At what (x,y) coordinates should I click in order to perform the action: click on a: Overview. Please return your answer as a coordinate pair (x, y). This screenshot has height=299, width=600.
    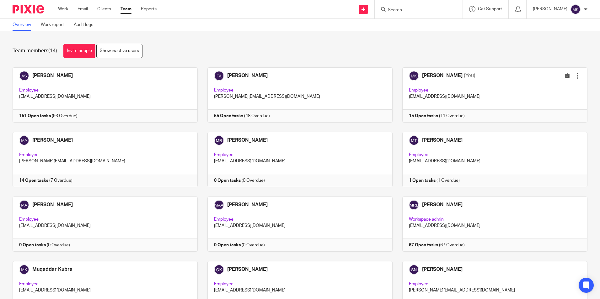
    Looking at the image, I should click on (24, 25).